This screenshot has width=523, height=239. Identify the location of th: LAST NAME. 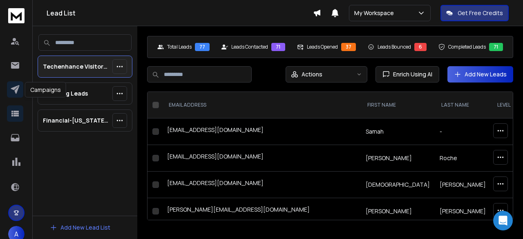
(462, 105).